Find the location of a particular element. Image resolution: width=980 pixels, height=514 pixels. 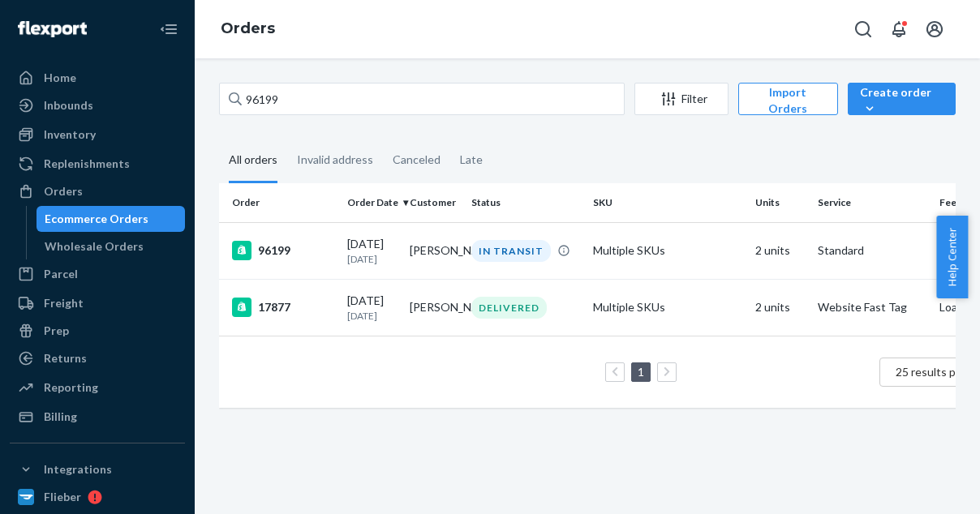

ol: breadcrumbs is located at coordinates (248, 29).